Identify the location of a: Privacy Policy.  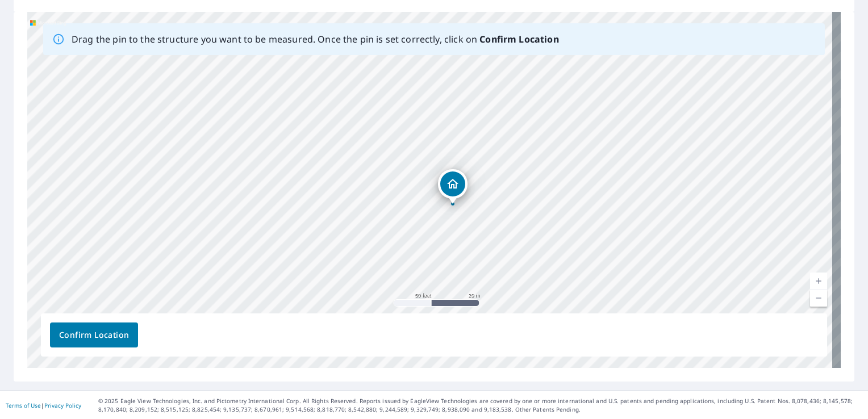
(63, 406).